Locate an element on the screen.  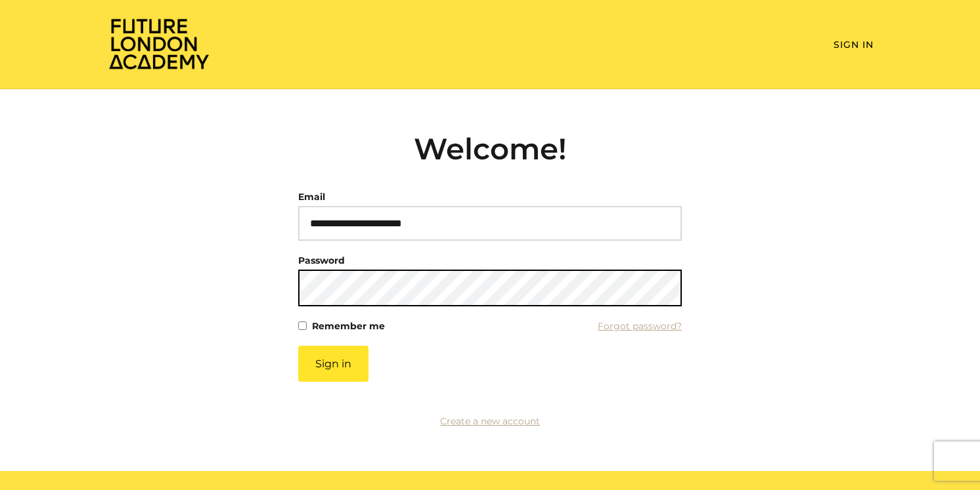
a: Create a new account is located at coordinates (490, 421).